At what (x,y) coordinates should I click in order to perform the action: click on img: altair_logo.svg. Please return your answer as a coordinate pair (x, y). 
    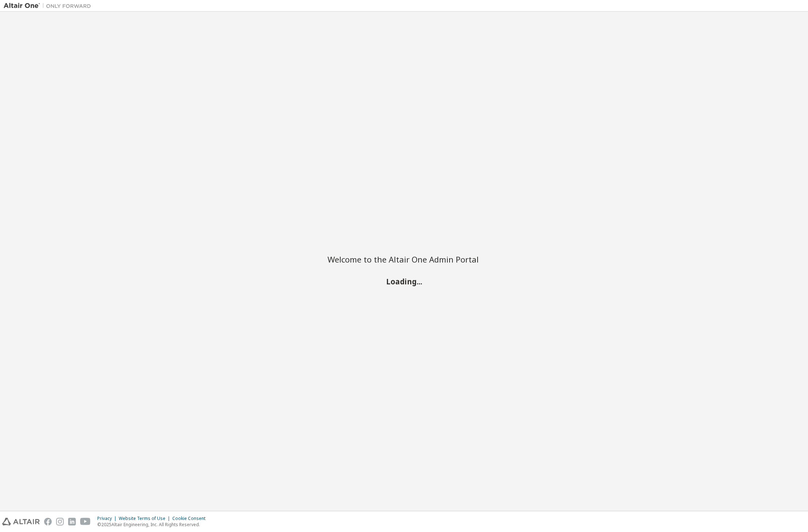
    Looking at the image, I should click on (20, 522).